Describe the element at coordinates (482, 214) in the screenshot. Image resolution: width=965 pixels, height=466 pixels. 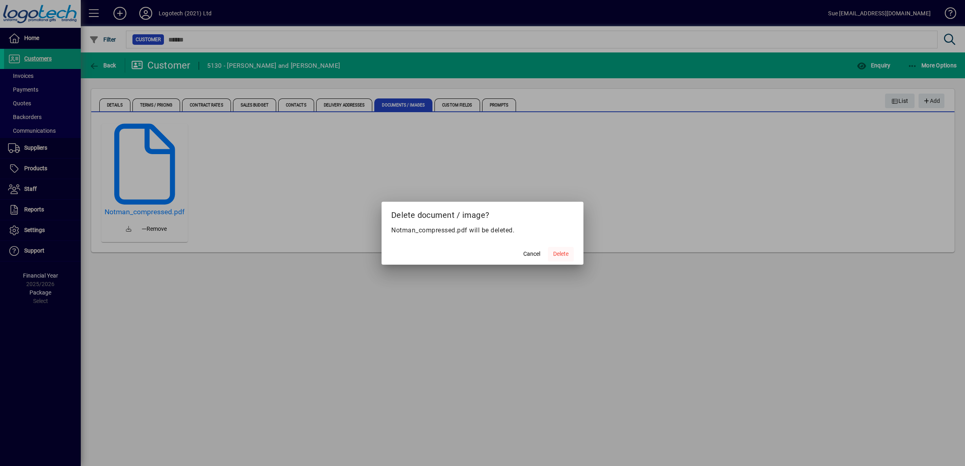
I see `h2: Delete document / image?` at that location.